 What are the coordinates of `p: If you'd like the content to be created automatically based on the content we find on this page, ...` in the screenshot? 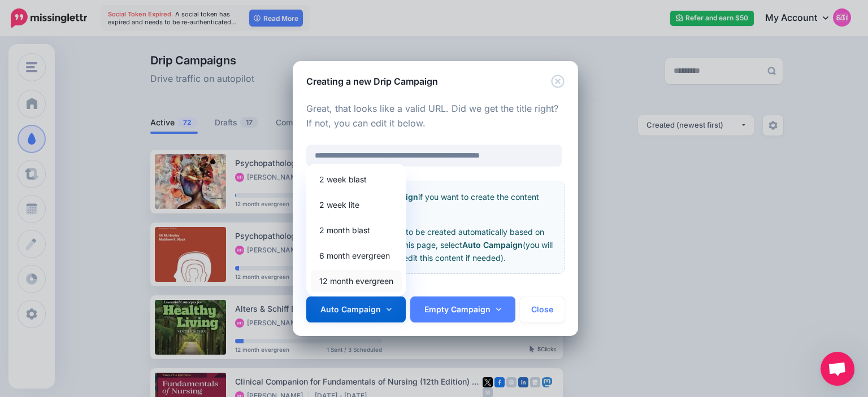 It's located at (435, 245).